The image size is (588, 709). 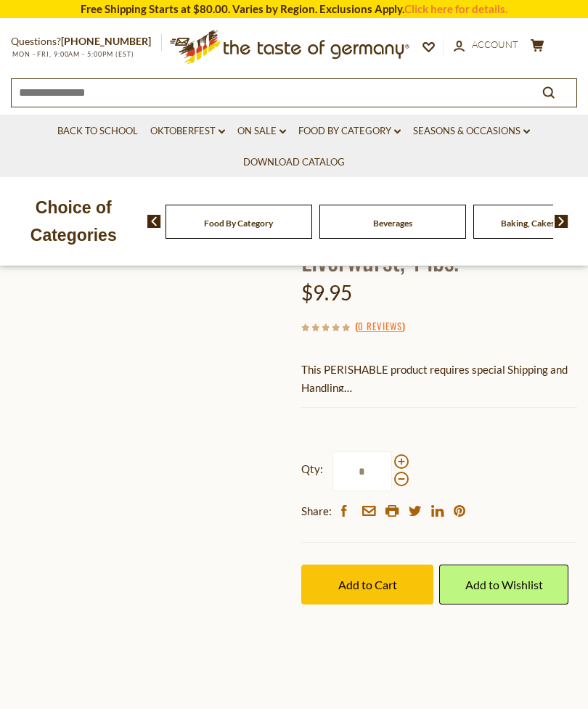 What do you see at coordinates (367, 584) in the screenshot?
I see `span: Add to Cart` at bounding box center [367, 584].